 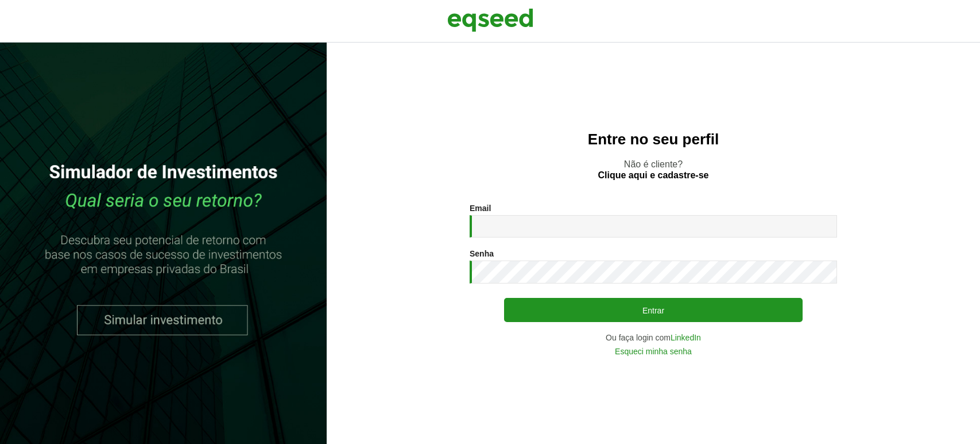 What do you see at coordinates (480, 208) in the screenshot?
I see `label: Email` at bounding box center [480, 208].